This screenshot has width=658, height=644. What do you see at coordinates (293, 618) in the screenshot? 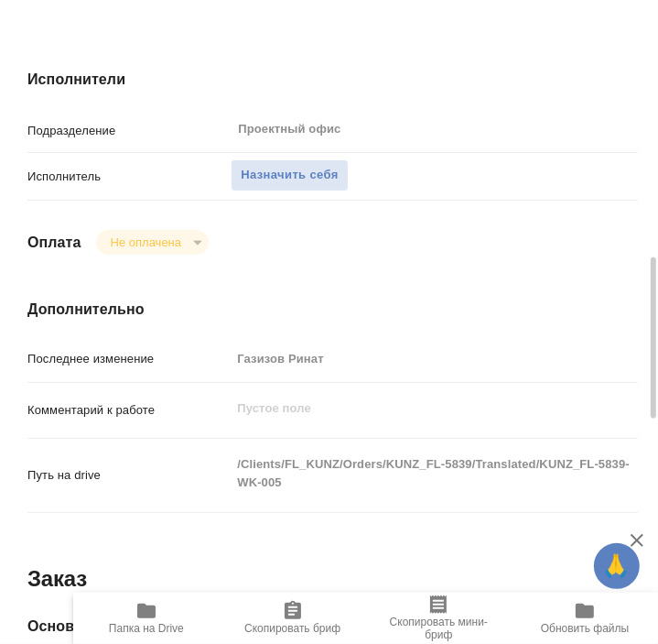
I see `button: Скопировать бриф` at bounding box center [293, 618].